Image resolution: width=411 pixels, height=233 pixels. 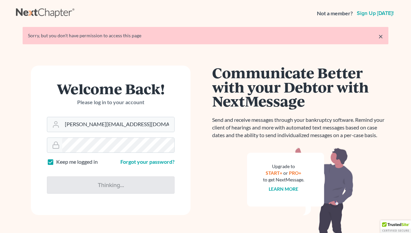 I want to click on strong: Not a member?, so click(x=335, y=13).